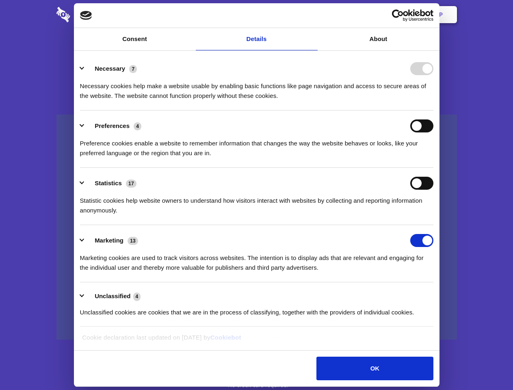  Describe the element at coordinates (86, 15) in the screenshot. I see `img: logo` at that location.